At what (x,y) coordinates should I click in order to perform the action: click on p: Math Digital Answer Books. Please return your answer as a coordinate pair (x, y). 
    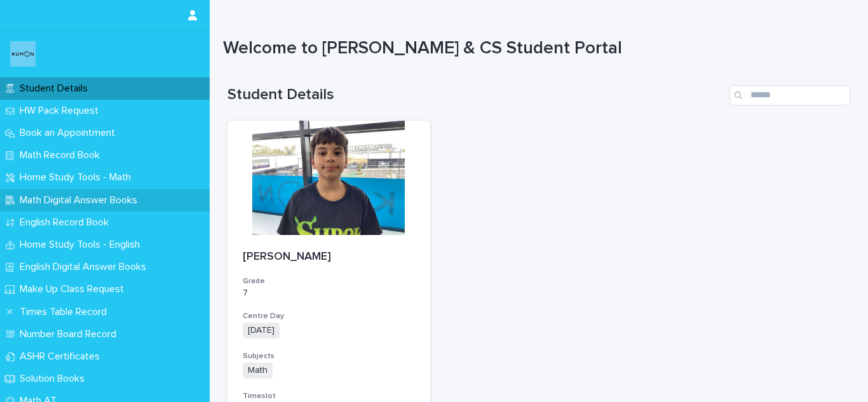
    Looking at the image, I should click on (80, 200).